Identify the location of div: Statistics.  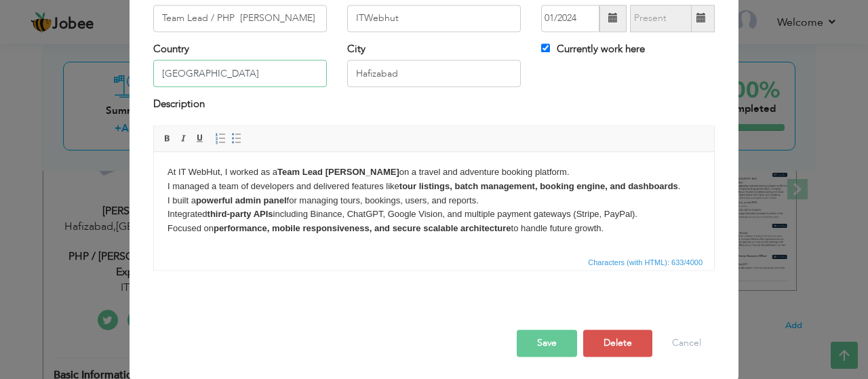
(646, 262).